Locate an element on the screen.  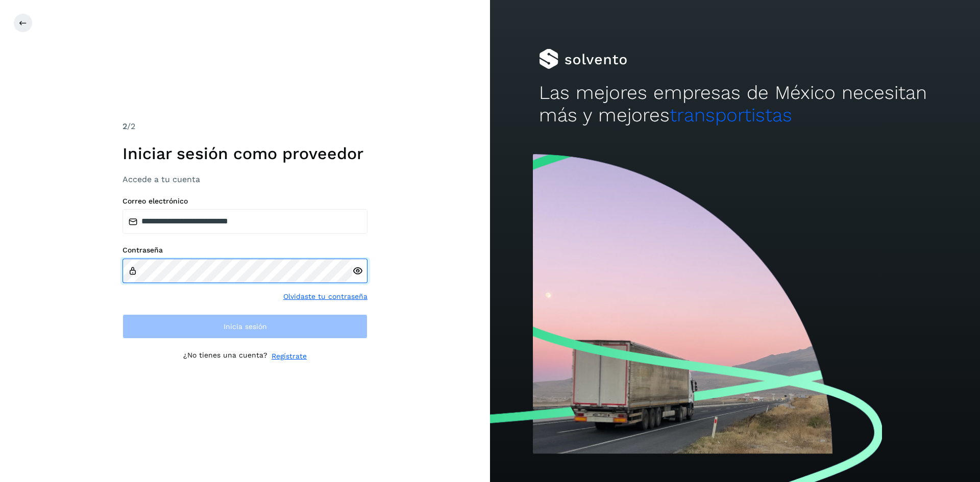
span: 2 is located at coordinates (125, 126).